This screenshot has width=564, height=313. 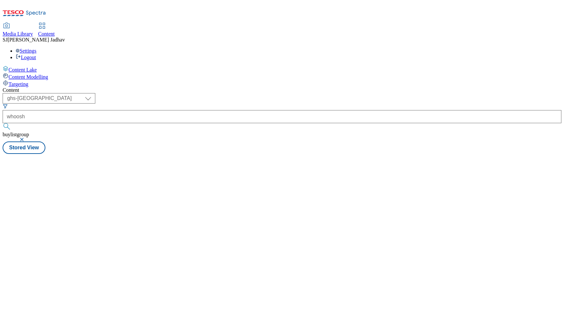 I want to click on a: Media Library, so click(x=18, y=30).